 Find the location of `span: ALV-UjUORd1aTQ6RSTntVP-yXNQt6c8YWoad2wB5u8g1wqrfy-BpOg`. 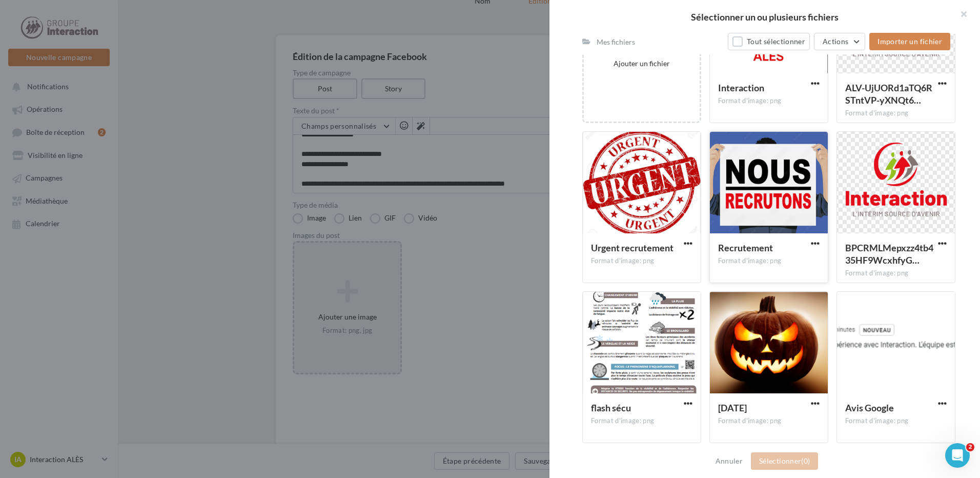

span: ALV-UjUORd1aTQ6RSTntVP-yXNQt6c8YWoad2wB5u8g1wqrfy-BpOg is located at coordinates (888, 94).